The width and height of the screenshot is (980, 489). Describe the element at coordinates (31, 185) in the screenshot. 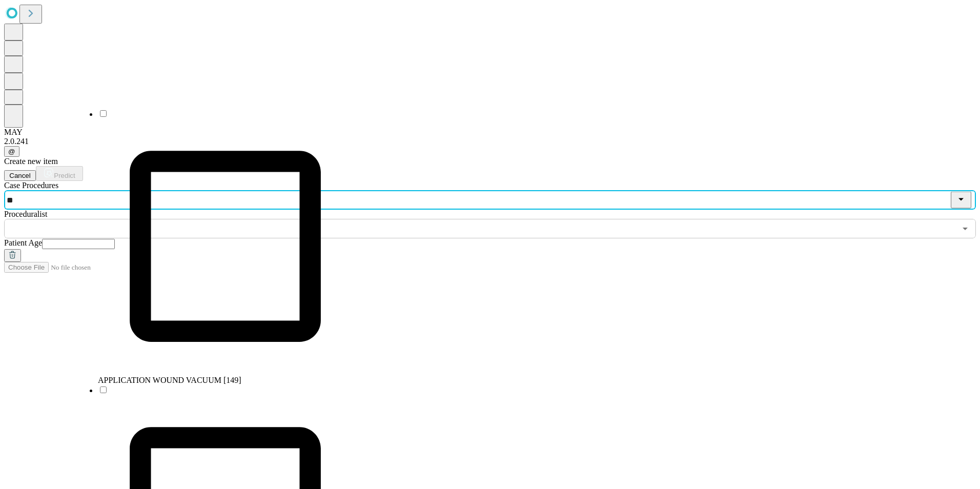

I see `span: Scheduled Procedure` at that location.